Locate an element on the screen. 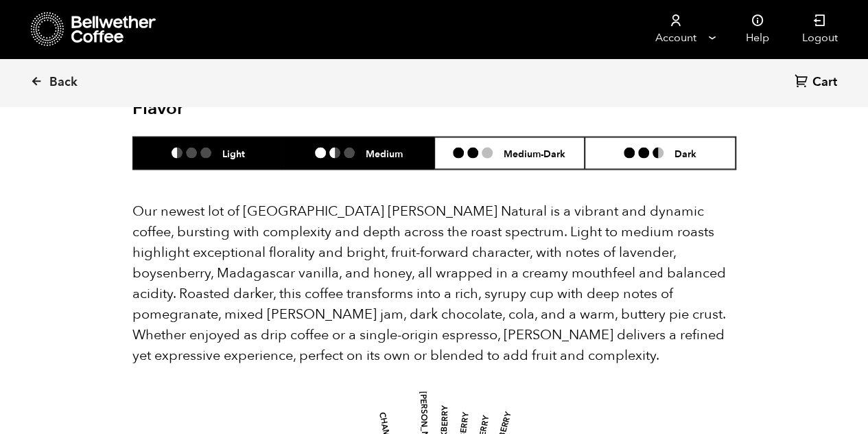  span: Cart is located at coordinates (825, 82).